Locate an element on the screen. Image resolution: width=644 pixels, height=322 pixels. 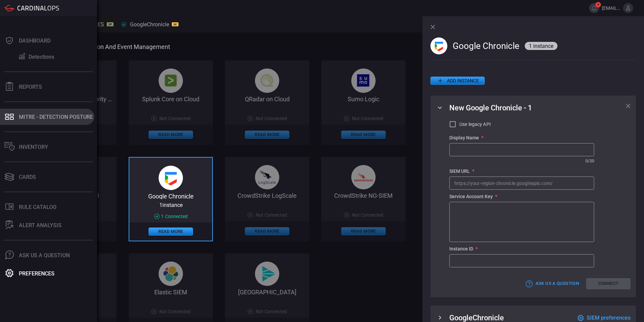
span: 4 is located at coordinates (599, 5).